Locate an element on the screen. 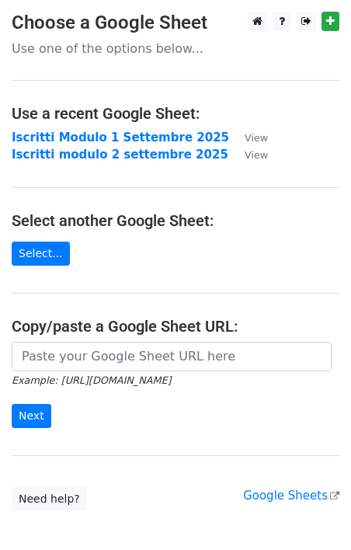 The height and width of the screenshot is (550, 351). strong: Iscritti Modulo 1 Settembre 2025 is located at coordinates (120, 138).